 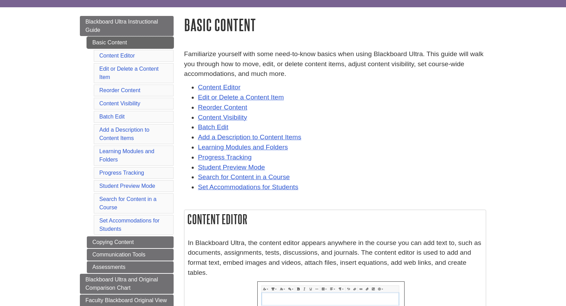 I want to click on h2: Content Editor, so click(x=335, y=219).